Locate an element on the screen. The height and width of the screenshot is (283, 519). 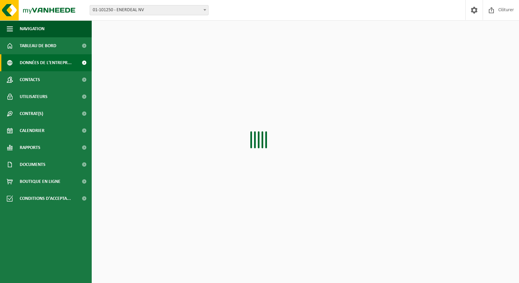
span: Rapports is located at coordinates (30, 148).